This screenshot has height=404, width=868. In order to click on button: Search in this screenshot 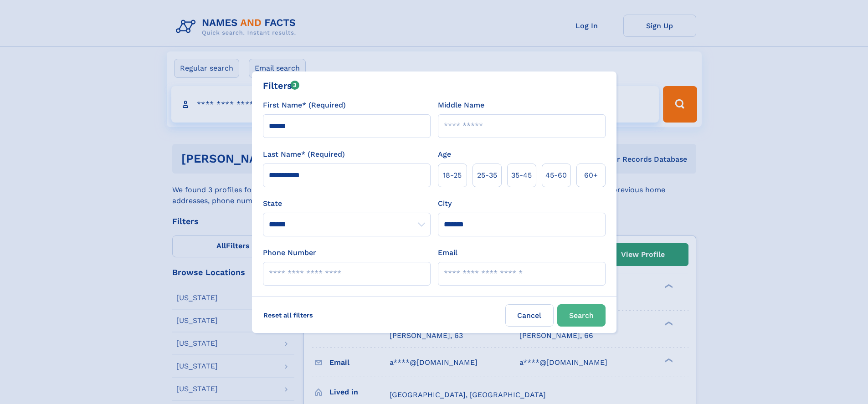, I will do `click(581, 315)`.